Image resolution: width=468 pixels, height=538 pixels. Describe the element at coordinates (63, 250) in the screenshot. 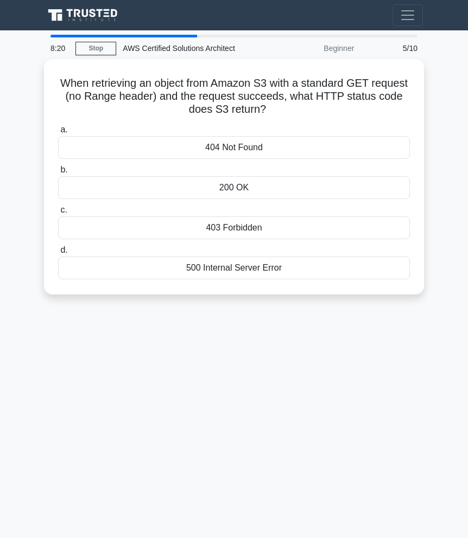

I see `span: d.` at that location.